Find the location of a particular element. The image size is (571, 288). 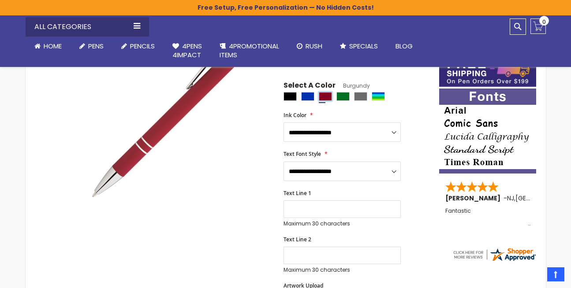

div: Green is located at coordinates (343, 97).